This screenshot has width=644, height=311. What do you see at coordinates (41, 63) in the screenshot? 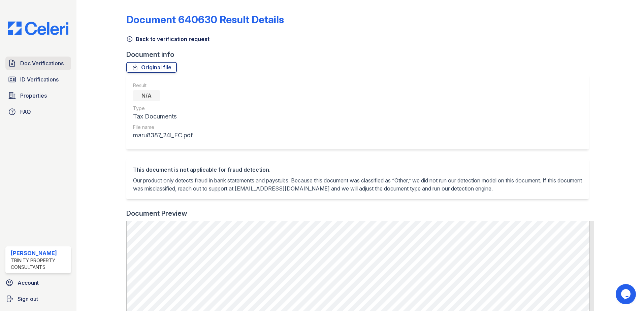
I see `span: Doc Verifications` at bounding box center [41, 63].